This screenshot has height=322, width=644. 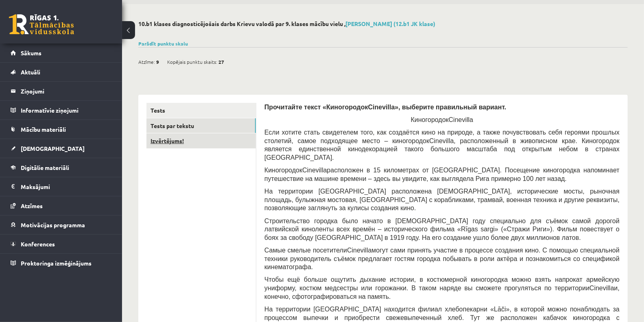 What do you see at coordinates (61, 72) in the screenshot?
I see `a: Aktuāli` at bounding box center [61, 72].